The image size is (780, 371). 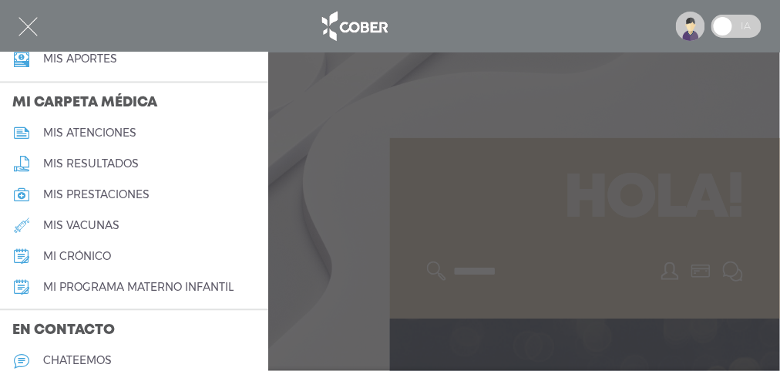 I want to click on img: Cober_menu-close-white.svg, so click(x=28, y=26).